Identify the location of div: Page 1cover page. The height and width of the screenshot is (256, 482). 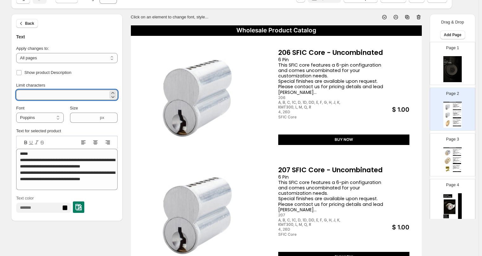
(453, 63).